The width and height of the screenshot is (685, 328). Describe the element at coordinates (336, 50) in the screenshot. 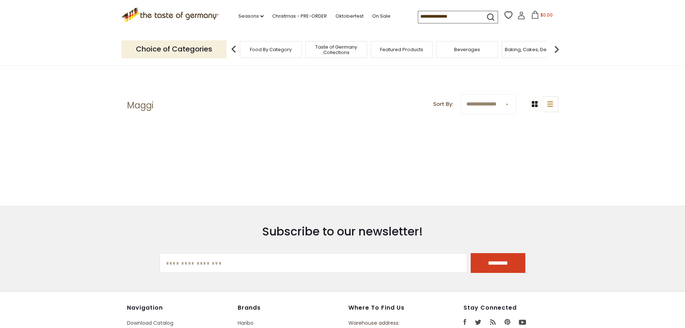

I see `a: Taste of Germany Collections` at that location.